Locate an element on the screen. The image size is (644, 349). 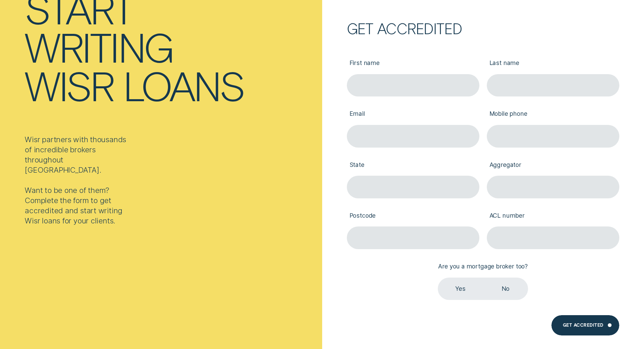
label: No is located at coordinates (505, 289).